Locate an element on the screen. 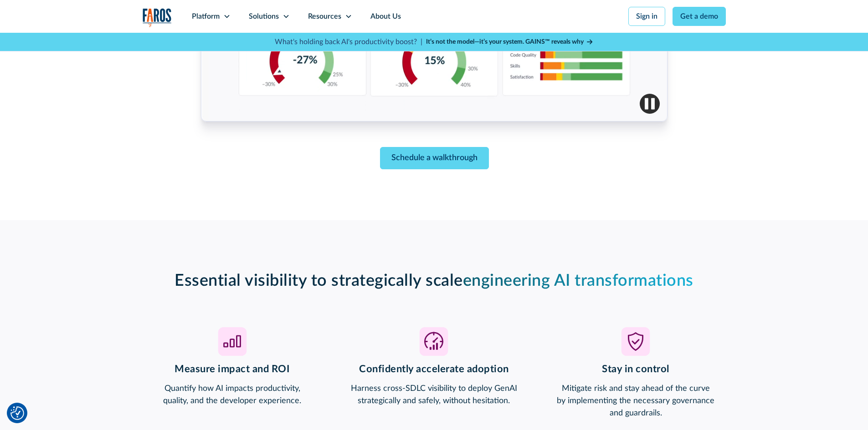 The width and height of the screenshot is (868, 430). img: speed acceleration icon is located at coordinates (434, 341).